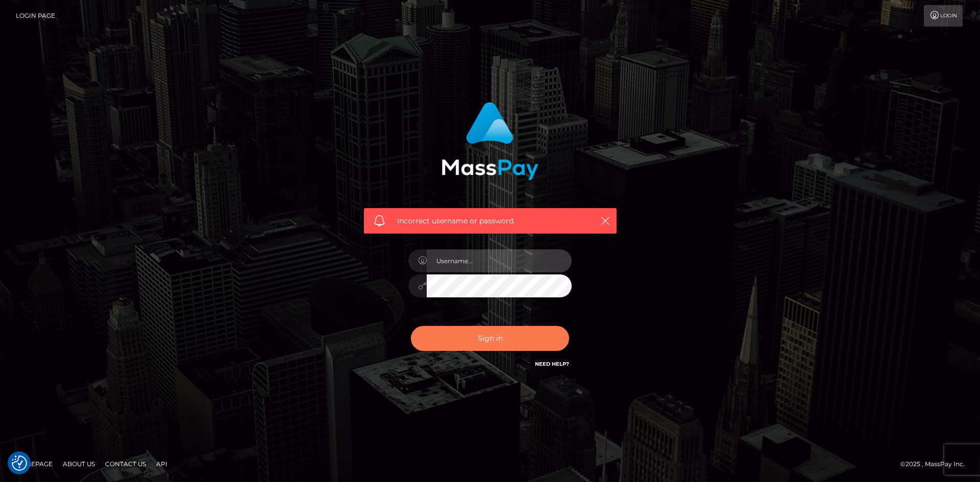 The width and height of the screenshot is (980, 482). What do you see at coordinates (943, 16) in the screenshot?
I see `a: Login` at bounding box center [943, 16].